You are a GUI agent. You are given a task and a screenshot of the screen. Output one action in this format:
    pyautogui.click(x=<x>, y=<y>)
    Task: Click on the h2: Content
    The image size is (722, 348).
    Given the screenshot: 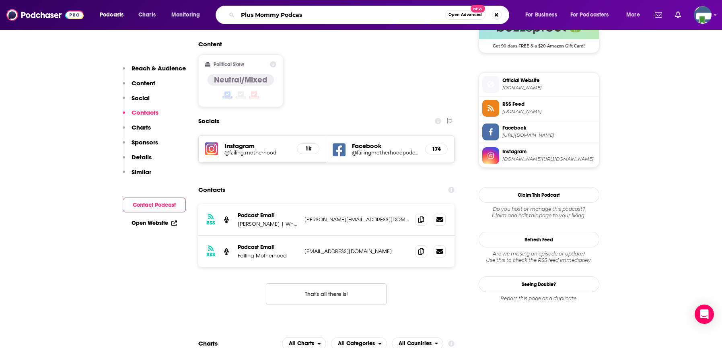 What is the action you would take?
    pyautogui.click(x=323, y=44)
    